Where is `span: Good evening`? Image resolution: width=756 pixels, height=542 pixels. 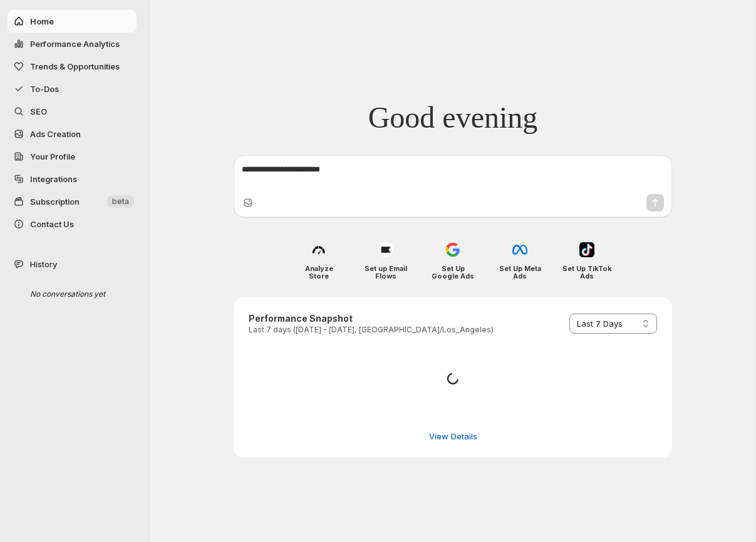 span: Good evening is located at coordinates (453, 118).